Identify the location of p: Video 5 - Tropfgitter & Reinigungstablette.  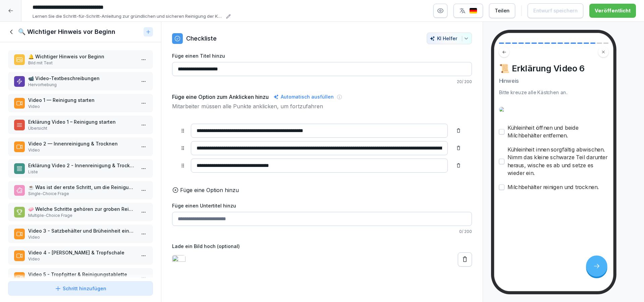
(82, 274).